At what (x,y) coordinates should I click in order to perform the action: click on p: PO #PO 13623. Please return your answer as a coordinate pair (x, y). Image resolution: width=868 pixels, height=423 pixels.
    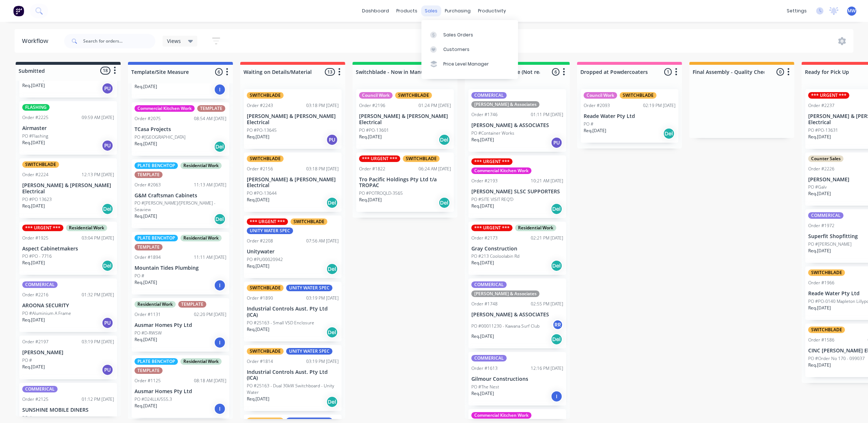
    Looking at the image, I should click on (37, 199).